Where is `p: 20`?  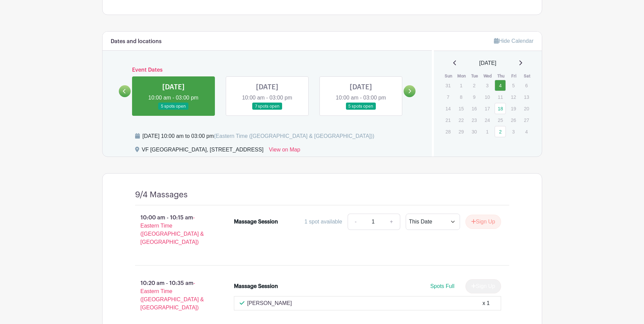
p: 20 is located at coordinates (526, 108).